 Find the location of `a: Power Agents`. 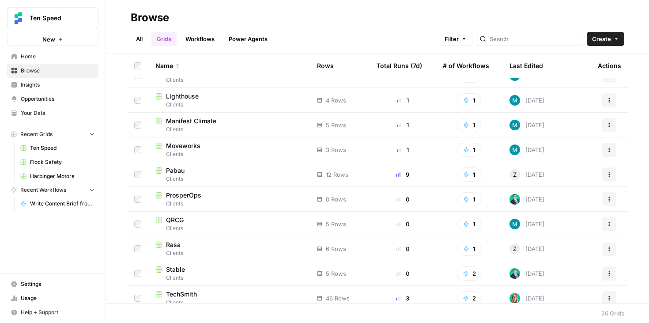

a: Power Agents is located at coordinates (248, 39).